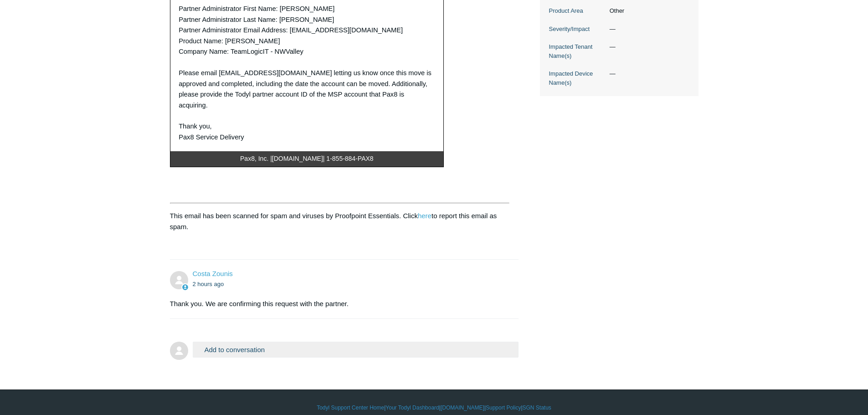  I want to click on a: Your Todyl Dashboard, so click(412, 408).